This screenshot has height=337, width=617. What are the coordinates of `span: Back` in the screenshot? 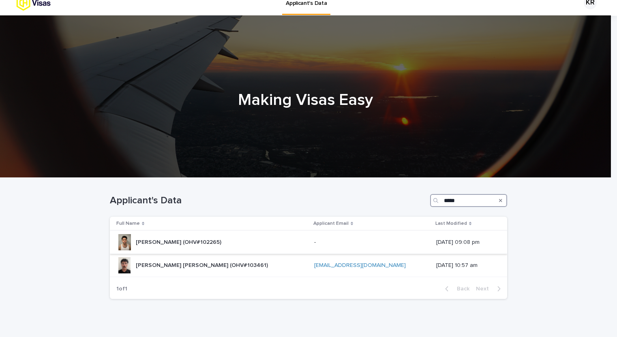 It's located at (460, 289).